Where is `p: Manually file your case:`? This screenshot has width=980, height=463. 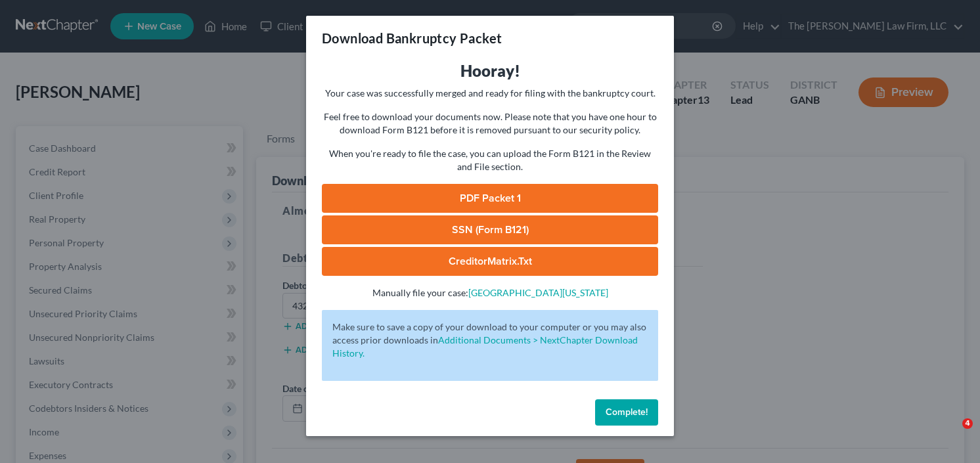 p: Manually file your case: is located at coordinates (490, 293).